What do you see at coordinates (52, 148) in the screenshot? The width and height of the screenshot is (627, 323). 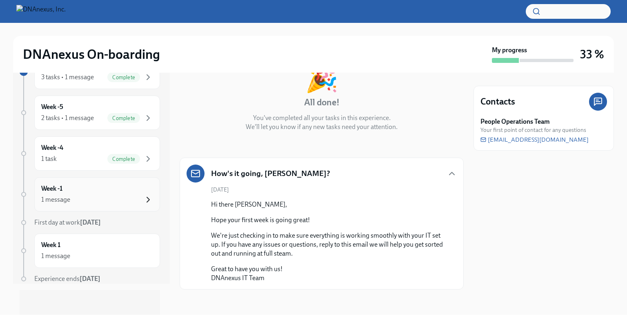 I see `h6: Week -4` at bounding box center [52, 148].